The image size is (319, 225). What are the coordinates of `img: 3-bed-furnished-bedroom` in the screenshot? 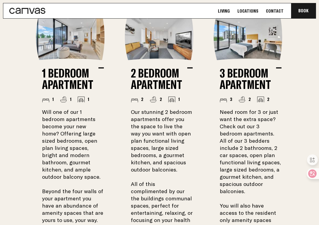 It's located at (248, 37).